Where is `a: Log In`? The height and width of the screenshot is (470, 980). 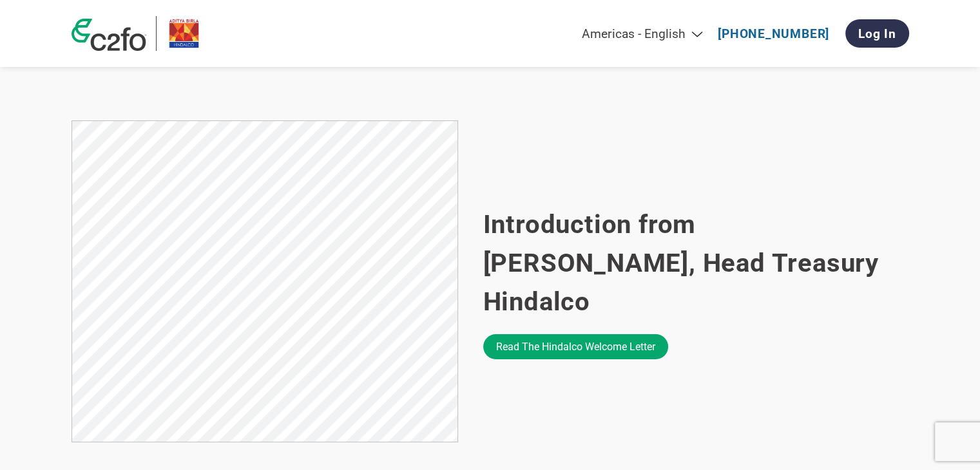
a: Log In is located at coordinates (877, 34).